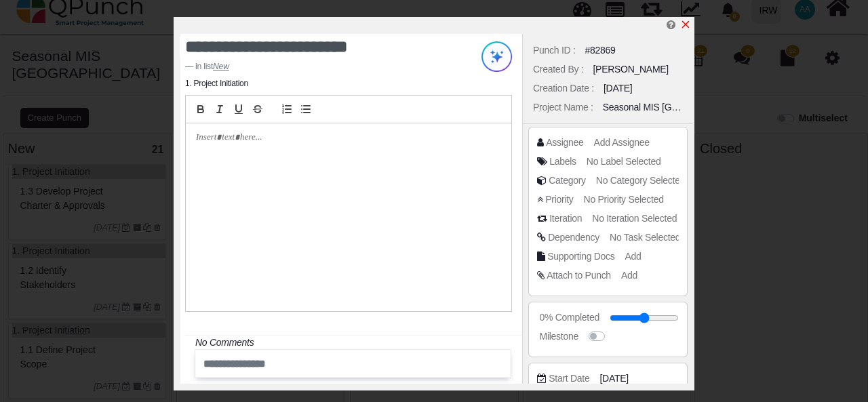  What do you see at coordinates (671, 24) in the screenshot?
I see `i: Edit Punch` at bounding box center [671, 24].